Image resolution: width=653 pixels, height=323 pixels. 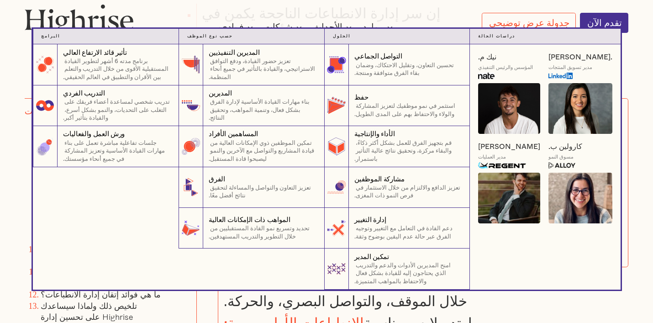 What do you see at coordinates (51, 36) in the screenshot?
I see `font: البرامج` at bounding box center [51, 36].